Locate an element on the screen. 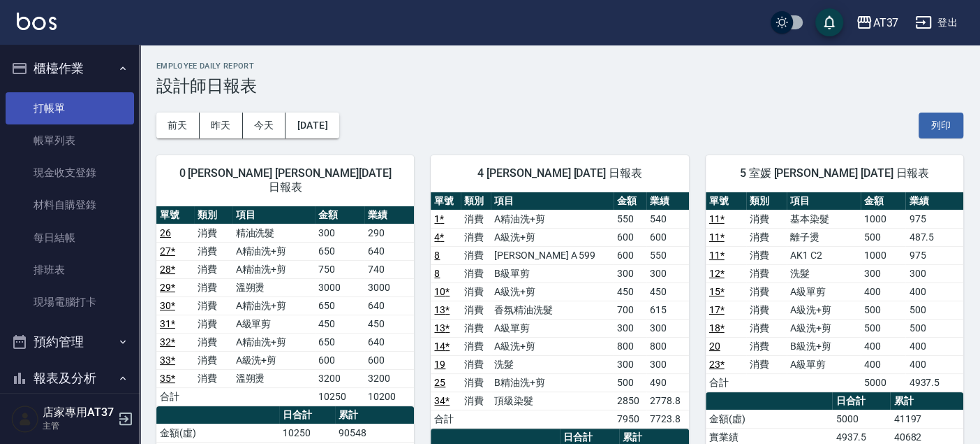 The height and width of the screenshot is (444, 980). td: 基本染髮 is located at coordinates (824, 219).